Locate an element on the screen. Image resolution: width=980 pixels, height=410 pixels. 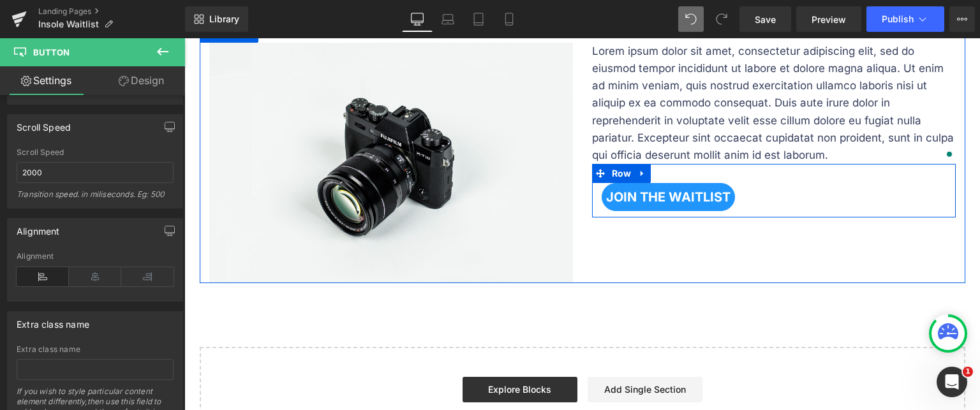
span: Insole Waitlist is located at coordinates (68, 24).